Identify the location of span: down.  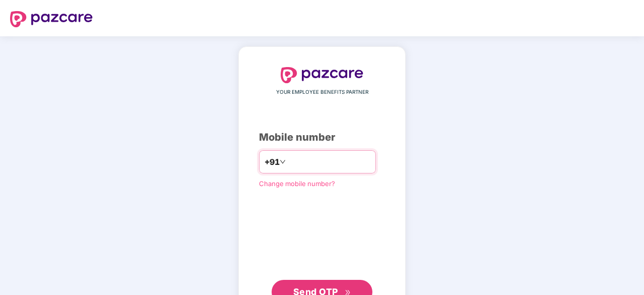
(283, 162).